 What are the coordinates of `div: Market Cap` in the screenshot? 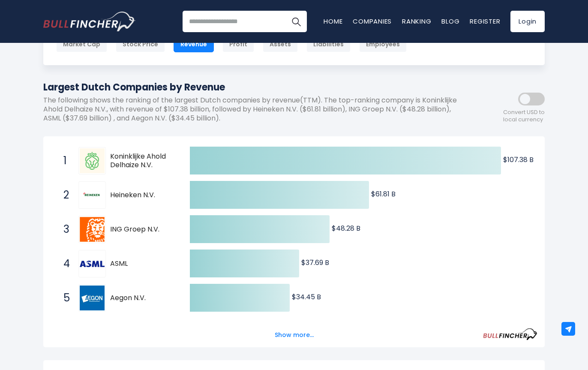 It's located at (81, 44).